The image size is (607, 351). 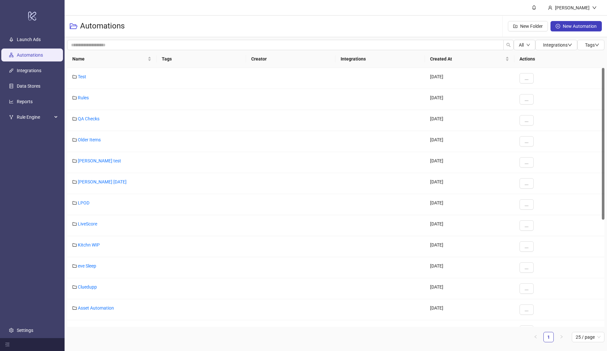 I want to click on h3: Automations, so click(x=102, y=26).